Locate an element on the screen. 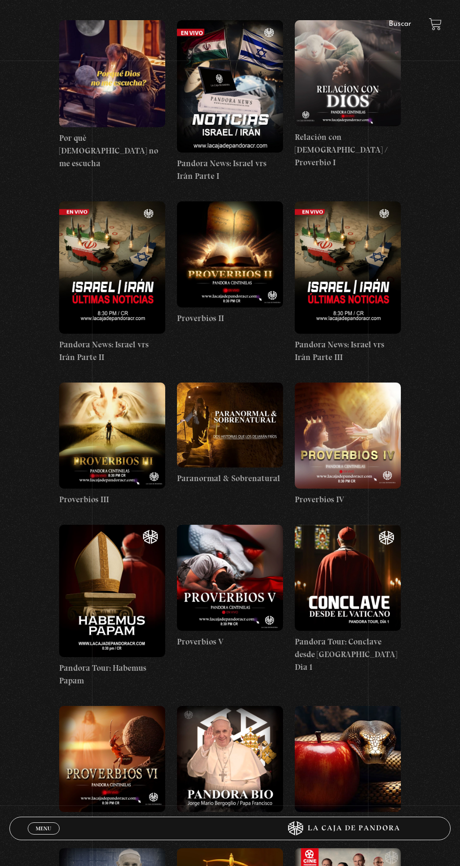 Image resolution: width=460 pixels, height=866 pixels. a: Proverbios III is located at coordinates (112, 444).